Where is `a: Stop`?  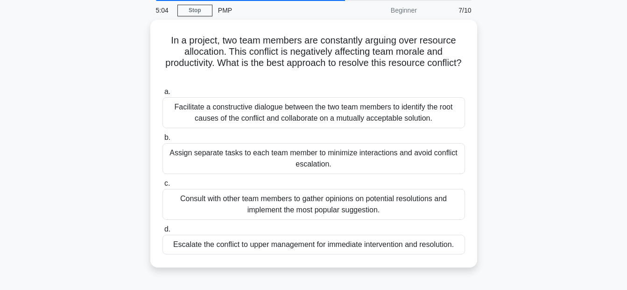
a: Stop is located at coordinates (195, 10).